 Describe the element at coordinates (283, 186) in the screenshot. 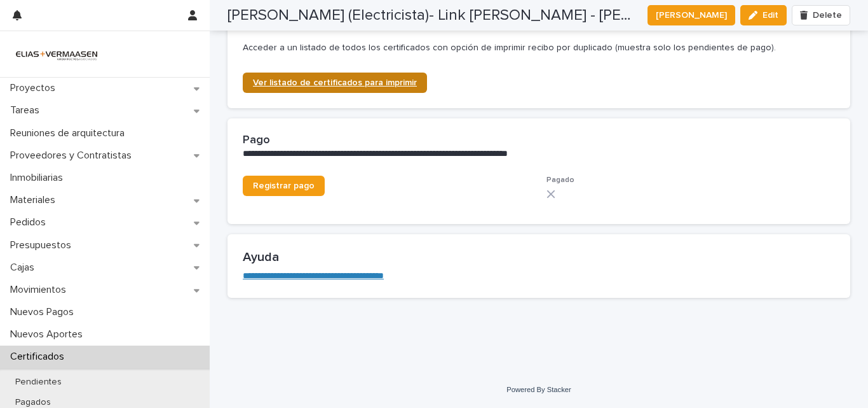

I see `span: Registrar pago` at that location.